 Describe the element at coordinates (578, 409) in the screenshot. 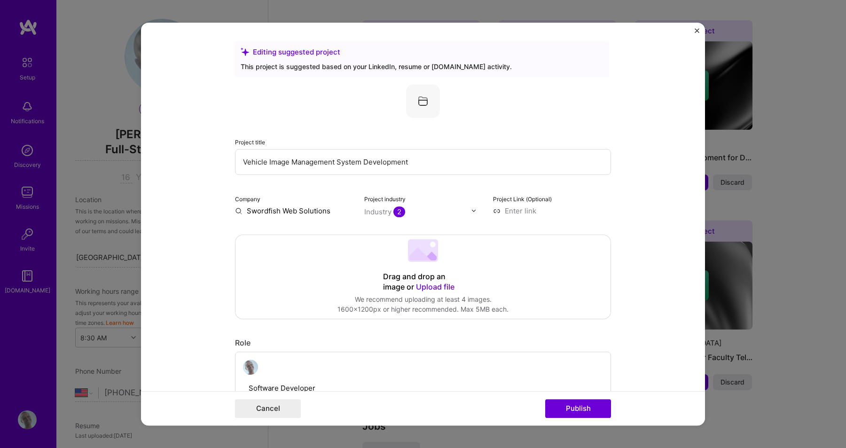

I see `button: Publish` at that location.